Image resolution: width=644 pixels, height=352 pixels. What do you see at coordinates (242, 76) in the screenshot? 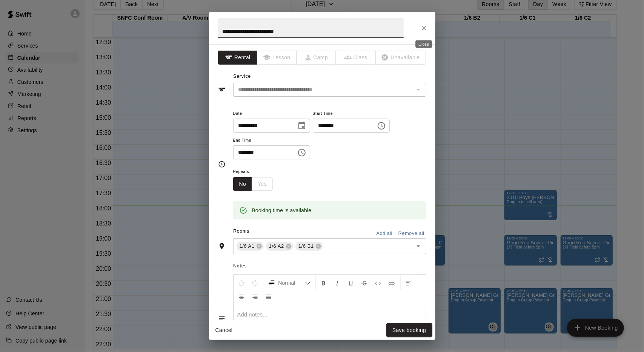
I see `span: Service` at bounding box center [242, 76].